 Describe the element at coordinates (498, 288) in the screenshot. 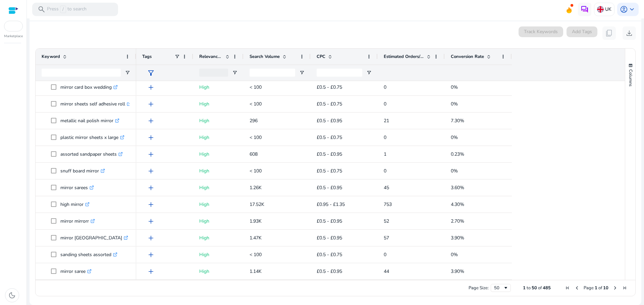

I see `div: 50` at that location.